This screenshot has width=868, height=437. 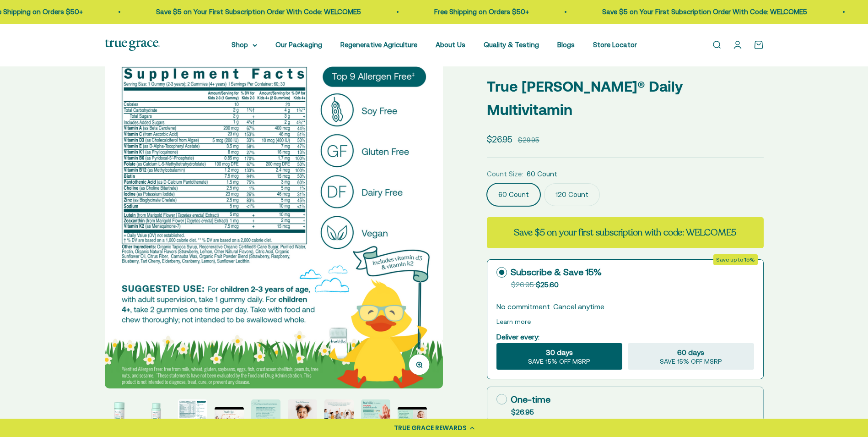 I want to click on summary: Shop, so click(x=244, y=45).